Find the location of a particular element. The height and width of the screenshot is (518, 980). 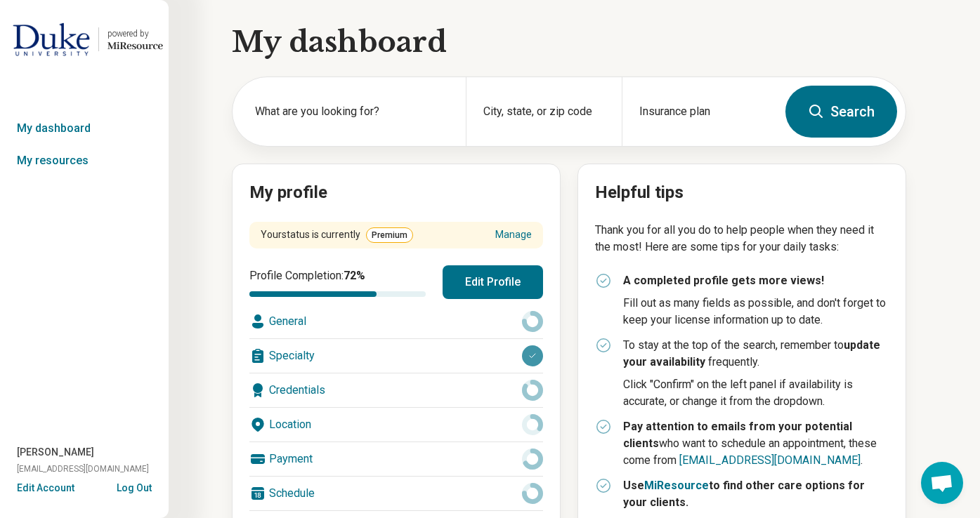

span: 72 % is located at coordinates (354, 275).